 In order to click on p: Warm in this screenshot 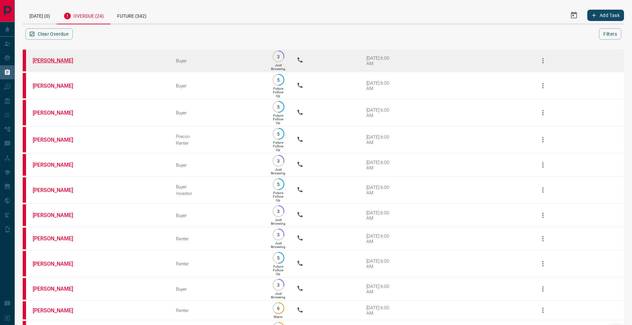, I will do `click(278, 317)`.